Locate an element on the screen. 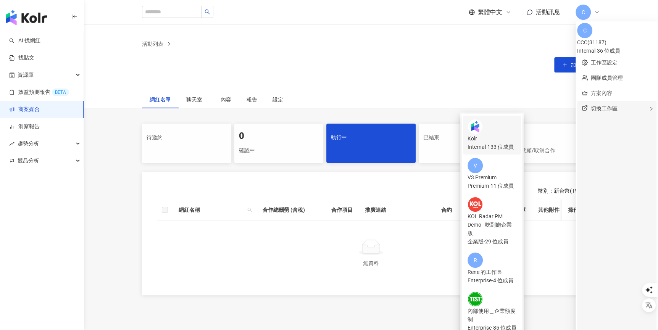  div: Rene 的工作區 is located at coordinates (492, 272).